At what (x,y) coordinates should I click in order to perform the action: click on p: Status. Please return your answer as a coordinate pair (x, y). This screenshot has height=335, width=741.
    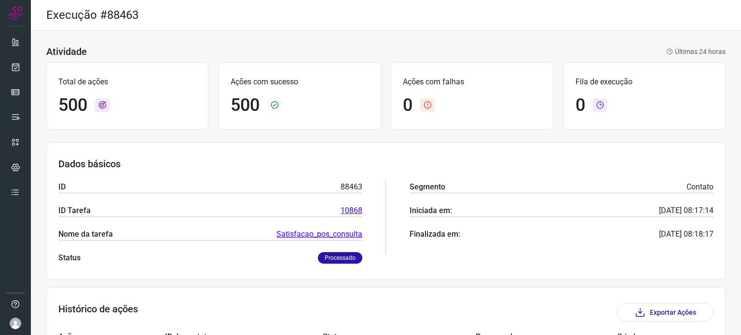
    Looking at the image, I should click on (69, 258).